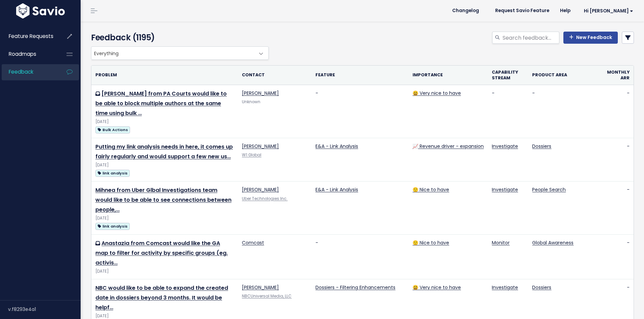 This screenshot has width=644, height=319. Describe the element at coordinates (251, 102) in the screenshot. I see `span: Unknown` at that location.